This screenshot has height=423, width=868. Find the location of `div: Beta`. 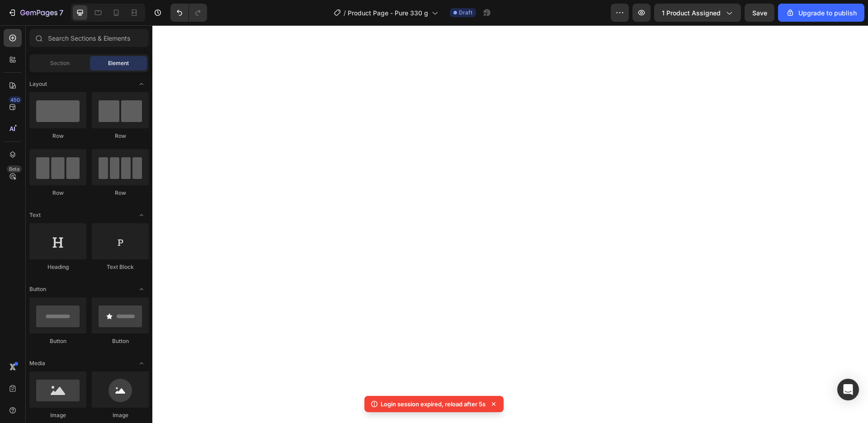

div: Beta is located at coordinates (14, 169).